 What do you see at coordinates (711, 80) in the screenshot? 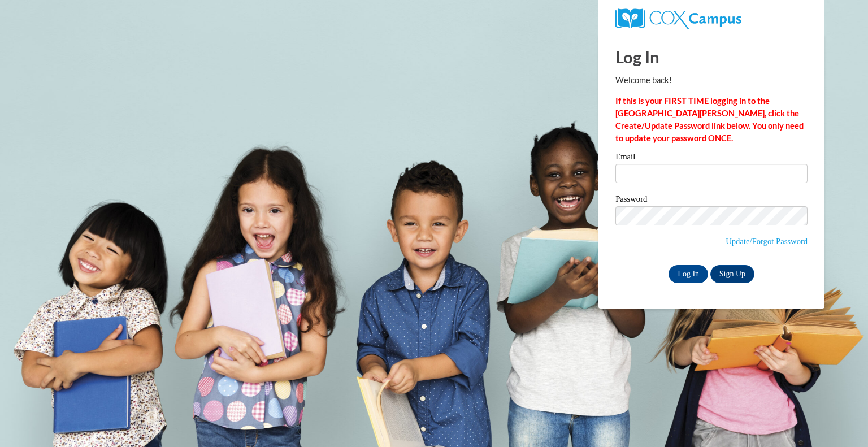
I see `p: Welcome back!` at bounding box center [711, 80].